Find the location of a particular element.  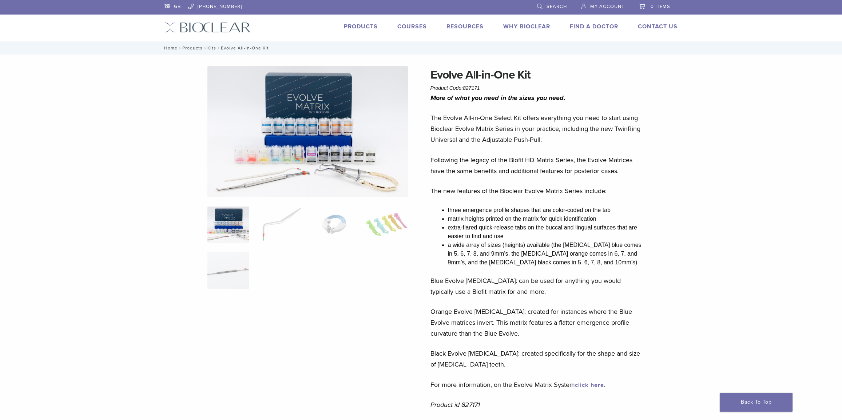

img: Evolve All-in-One Kit - Image 3 is located at coordinates (334, 225).